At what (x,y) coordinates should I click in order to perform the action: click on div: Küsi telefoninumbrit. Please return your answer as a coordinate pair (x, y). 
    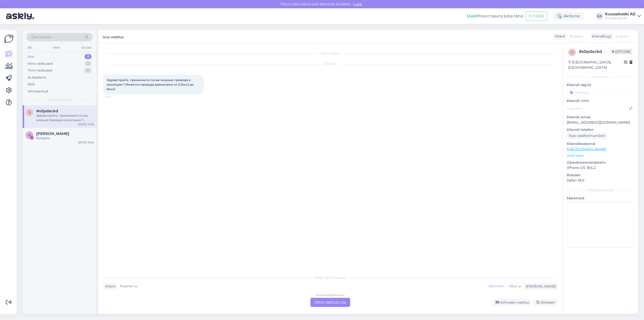
    Looking at the image, I should click on (587, 136).